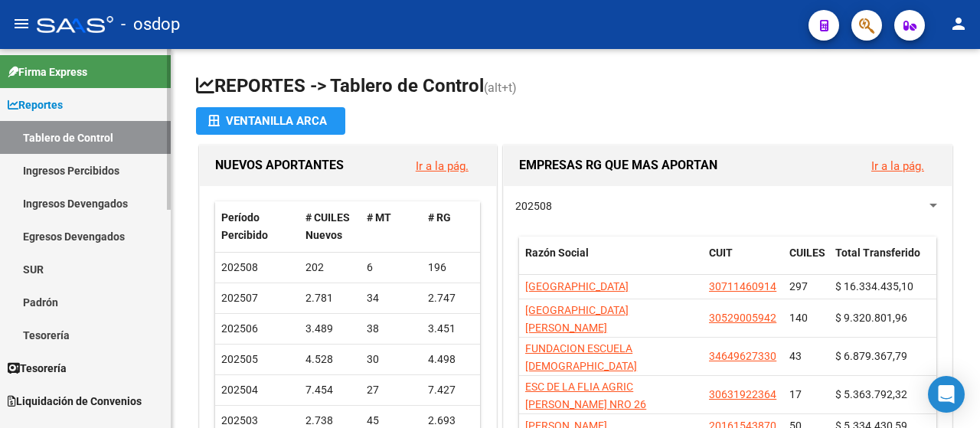 The width and height of the screenshot is (980, 428). What do you see at coordinates (240, 297) in the screenshot?
I see `span: 202507` at bounding box center [240, 297].